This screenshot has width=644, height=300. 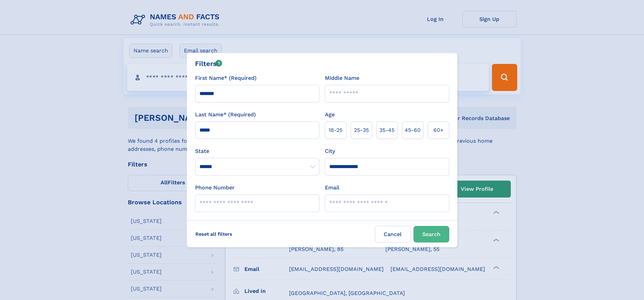 What do you see at coordinates (215, 188) in the screenshot?
I see `label: Phone Number` at bounding box center [215, 188].